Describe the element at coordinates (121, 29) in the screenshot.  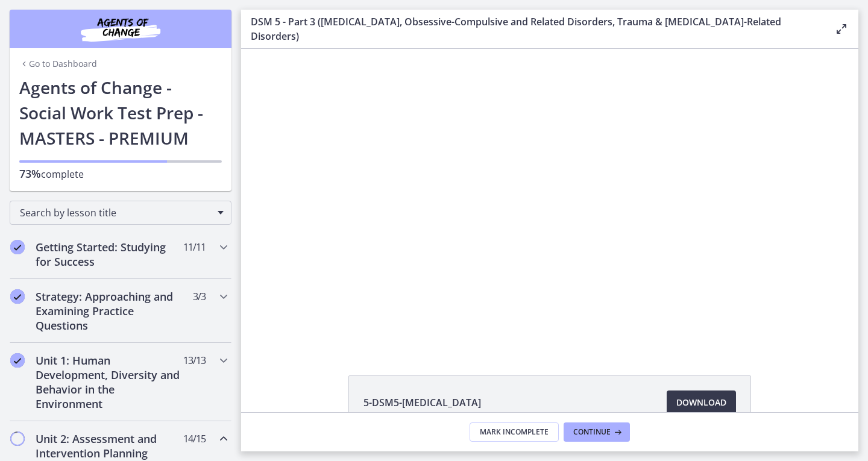
I see `img: Agents of Change` at that location.